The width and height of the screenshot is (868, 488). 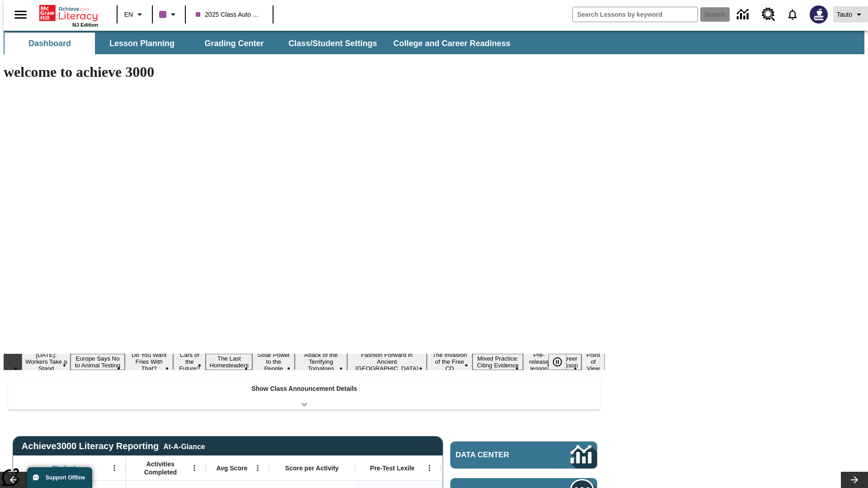 What do you see at coordinates (793, 14) in the screenshot?
I see `a: Notifications` at bounding box center [793, 14].